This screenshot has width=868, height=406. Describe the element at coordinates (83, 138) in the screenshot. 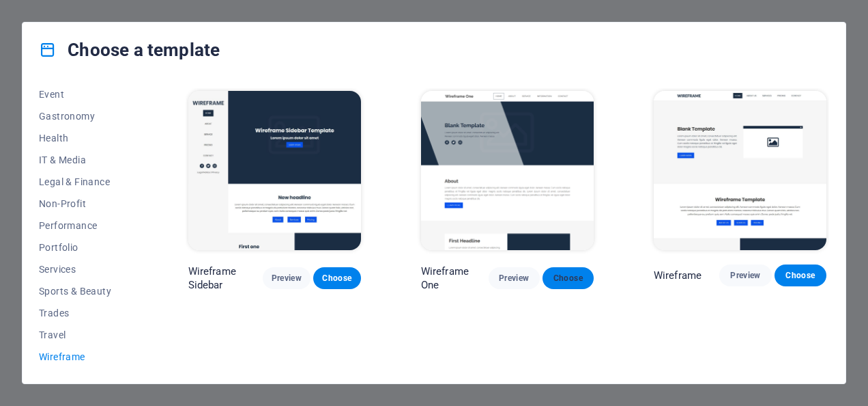

I see `button: Health` at that location.